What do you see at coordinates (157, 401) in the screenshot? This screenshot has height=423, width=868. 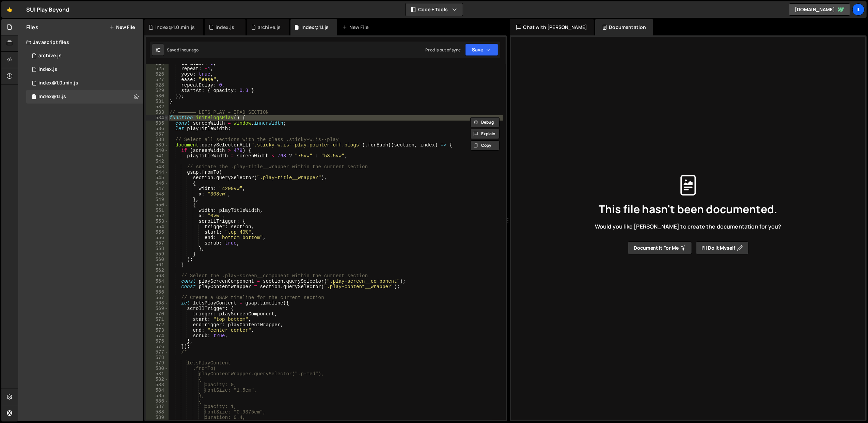 I see `div: 586` at bounding box center [157, 401].